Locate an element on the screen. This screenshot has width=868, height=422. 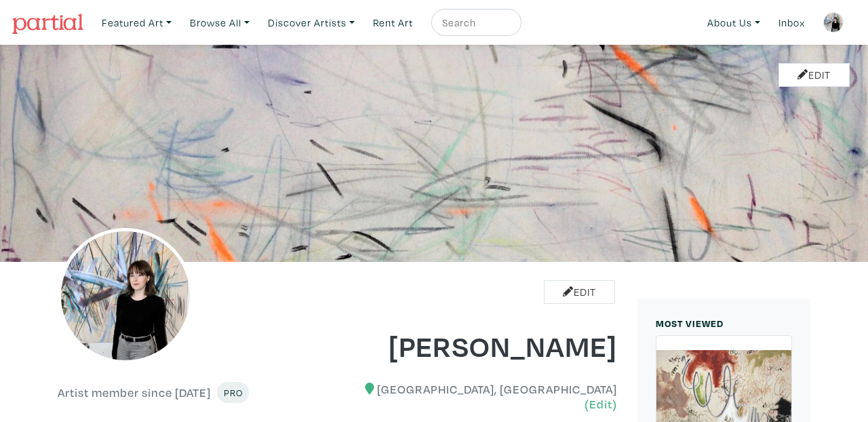
a: About Us is located at coordinates (734, 23).